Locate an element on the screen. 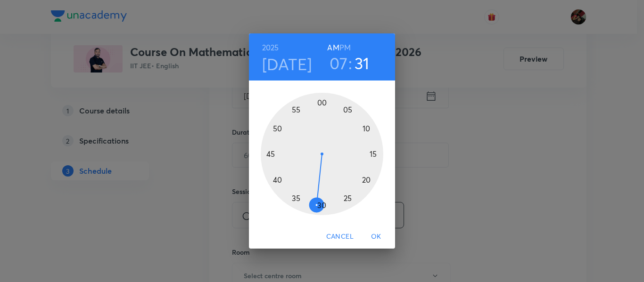  button: 31 is located at coordinates (362, 63).